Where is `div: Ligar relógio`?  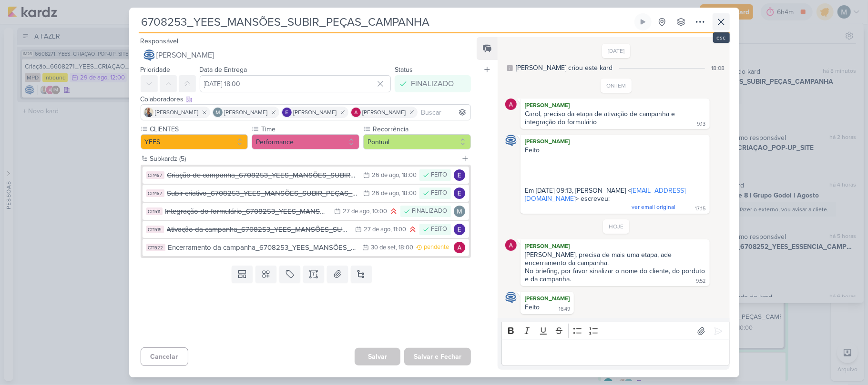 div: Ligar relógio is located at coordinates (643, 22).